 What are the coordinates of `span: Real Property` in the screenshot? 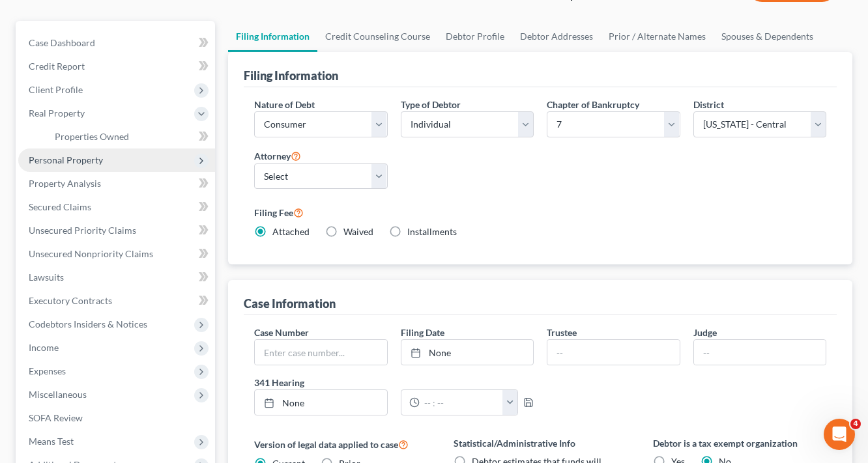 It's located at (57, 112).